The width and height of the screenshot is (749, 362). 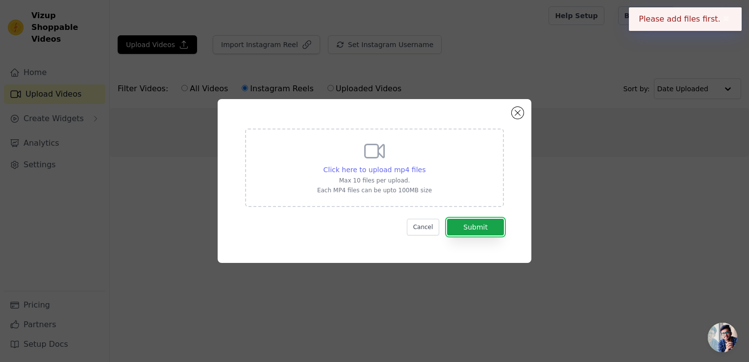 What do you see at coordinates (517, 113) in the screenshot?
I see `button: Close modal` at bounding box center [517, 113].